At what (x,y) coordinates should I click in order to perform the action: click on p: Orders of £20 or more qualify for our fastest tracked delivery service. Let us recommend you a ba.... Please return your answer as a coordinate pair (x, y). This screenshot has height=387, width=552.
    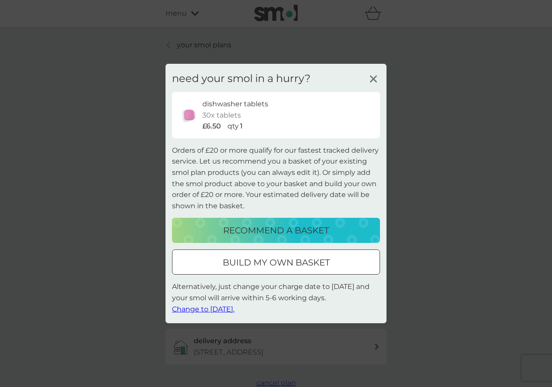
    Looking at the image, I should click on (276, 178).